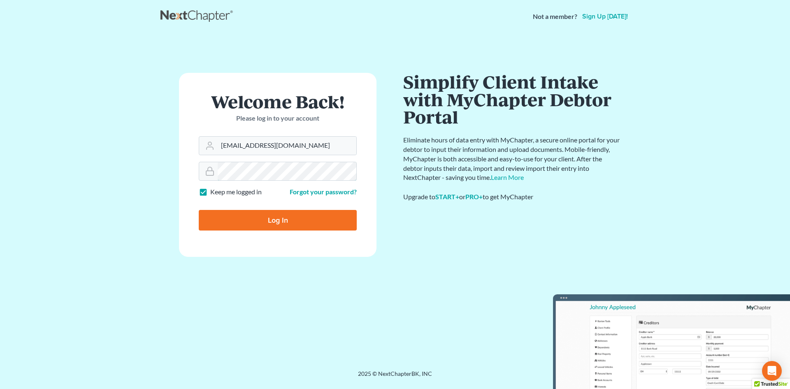  I want to click on input: Log In, so click(278, 220).